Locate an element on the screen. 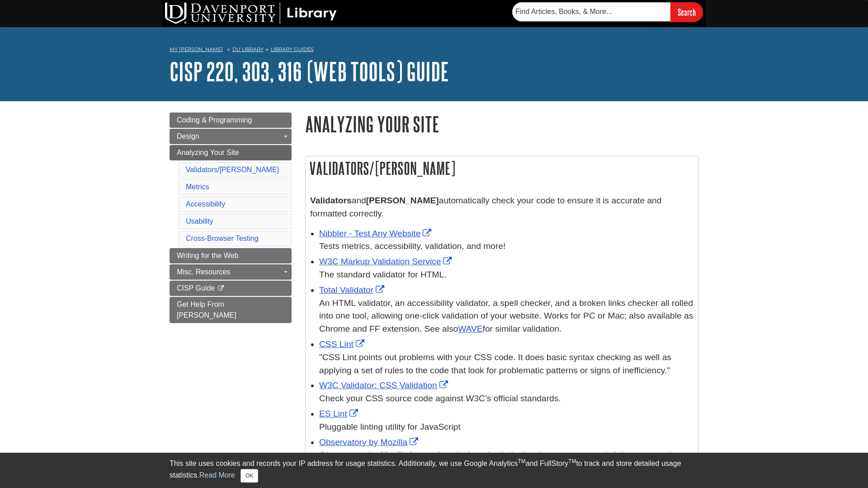 The width and height of the screenshot is (868, 488). strong: Validators is located at coordinates (331, 200).